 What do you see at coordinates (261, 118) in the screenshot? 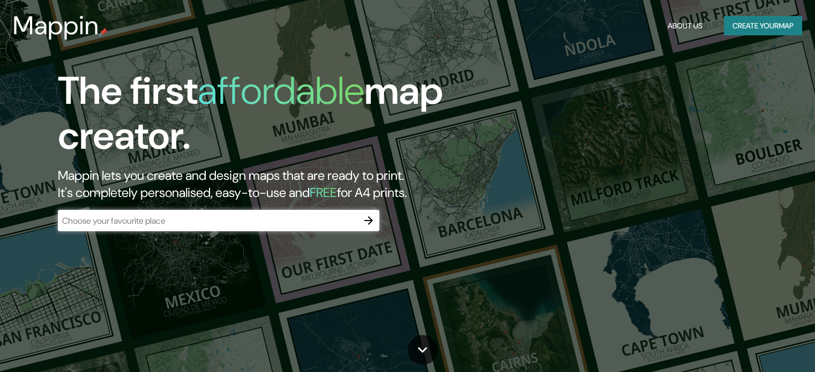
I see `h1: The first map creator.` at bounding box center [261, 118].